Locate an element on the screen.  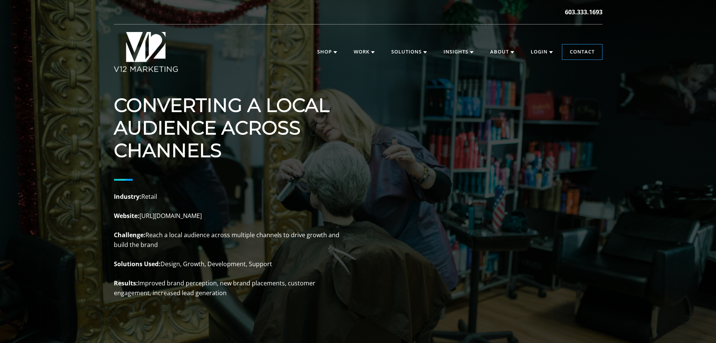
div: Chat Widget is located at coordinates (697, 324).